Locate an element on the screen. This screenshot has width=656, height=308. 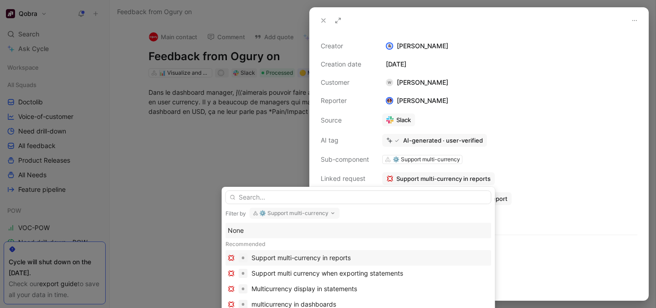
div: Support multi-currency in reports is located at coordinates (301, 258).